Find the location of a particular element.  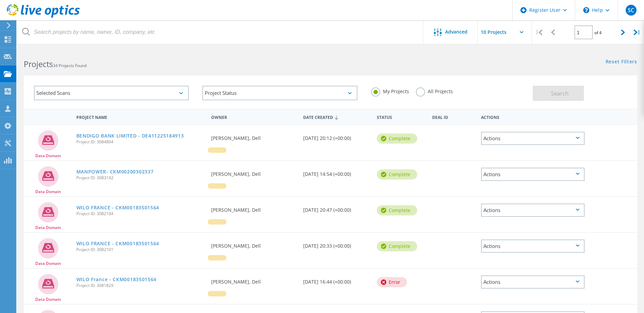

a: Reset Filters is located at coordinates (622, 62).